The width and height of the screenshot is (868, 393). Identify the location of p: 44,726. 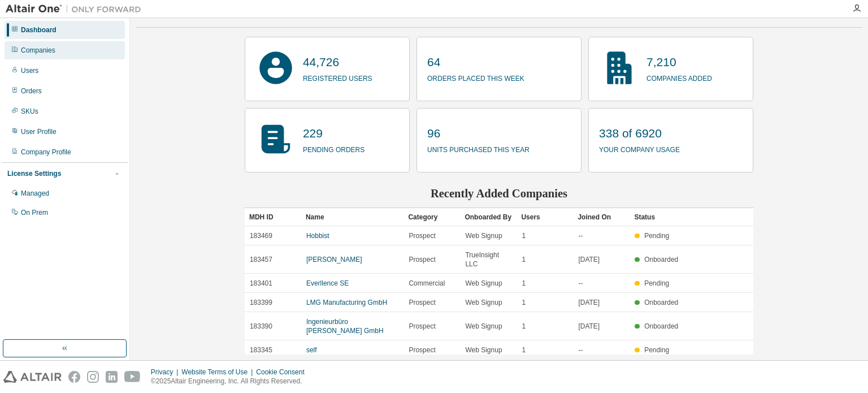
(337, 62).